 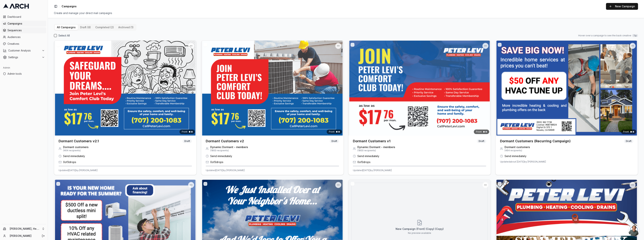 What do you see at coordinates (635, 36) in the screenshot?
I see `span: Tip` at bounding box center [635, 36].